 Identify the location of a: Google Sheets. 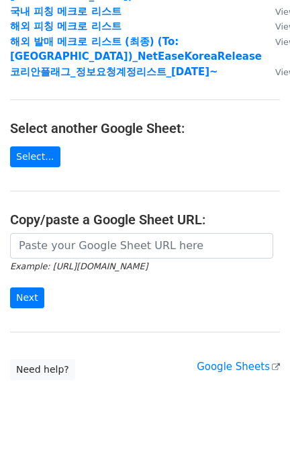
(238, 366).